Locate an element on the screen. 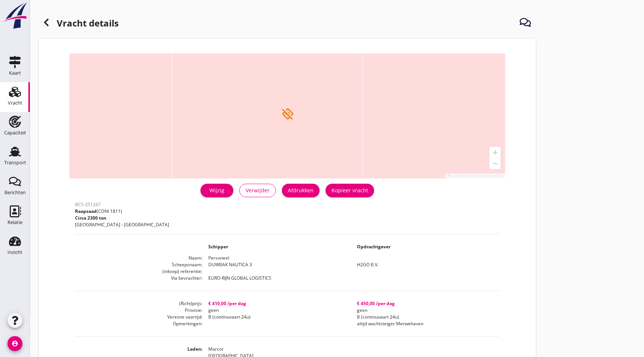 The image size is (644, 357). dd: Personeel is located at coordinates (351, 258).